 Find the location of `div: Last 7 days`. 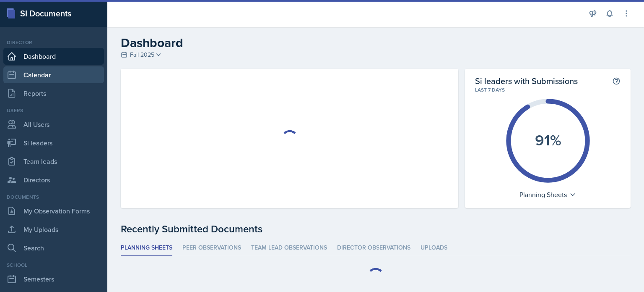

div: Last 7 days is located at coordinates (548, 90).